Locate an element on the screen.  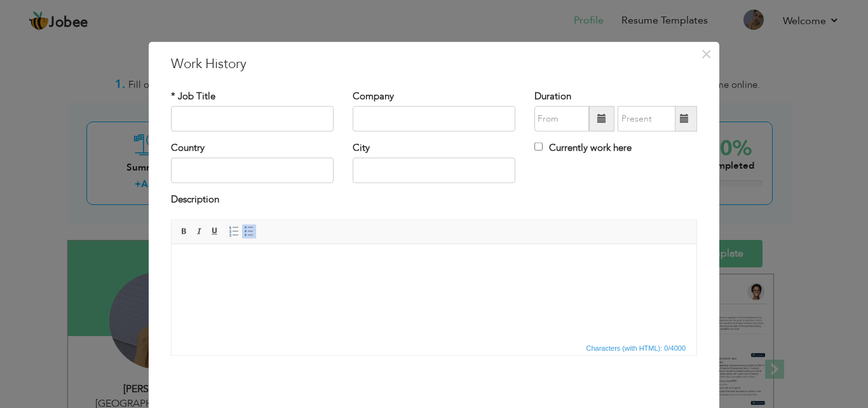
a: Bold is located at coordinates (185, 231).